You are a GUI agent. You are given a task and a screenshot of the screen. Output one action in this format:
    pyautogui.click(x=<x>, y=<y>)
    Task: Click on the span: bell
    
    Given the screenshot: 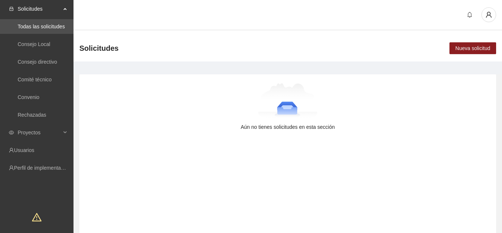 What is the action you would take?
    pyautogui.click(x=470, y=15)
    